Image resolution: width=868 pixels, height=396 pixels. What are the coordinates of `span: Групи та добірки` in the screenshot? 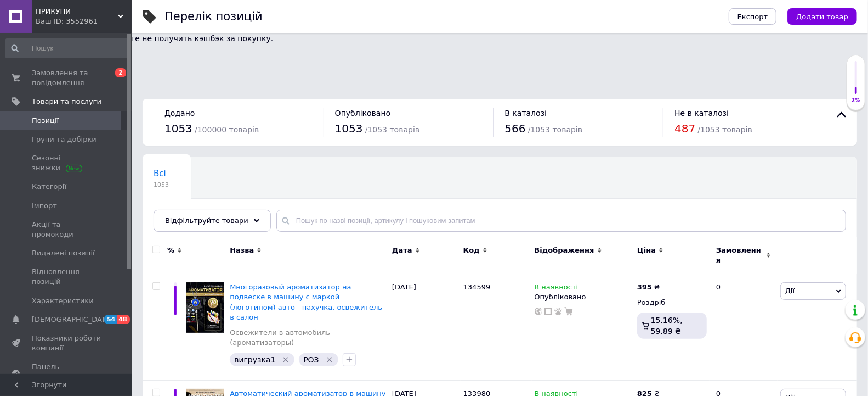 It's located at (64, 139).